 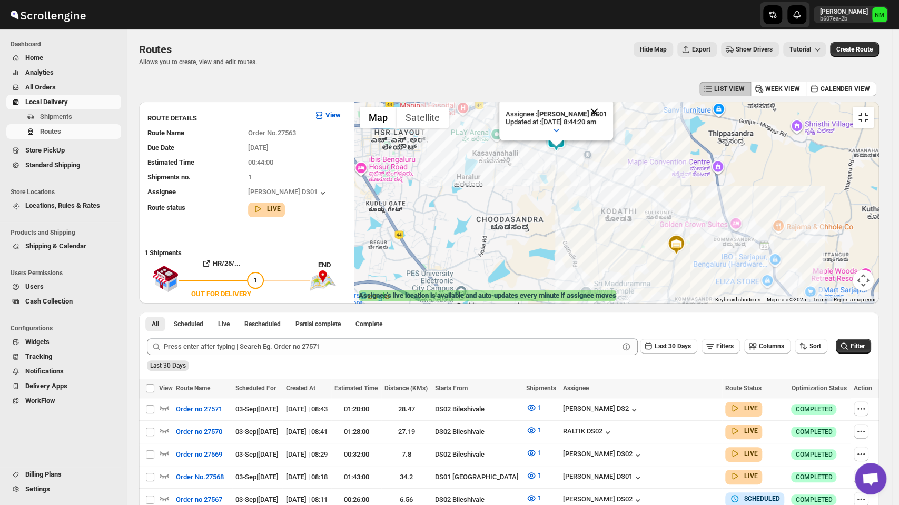 I want to click on button: Settings, so click(x=64, y=490).